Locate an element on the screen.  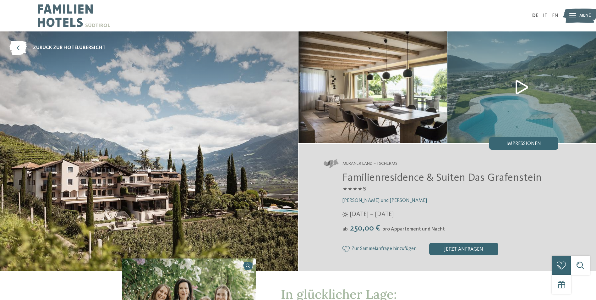
span: pro Appartement und Nacht is located at coordinates (413, 229).